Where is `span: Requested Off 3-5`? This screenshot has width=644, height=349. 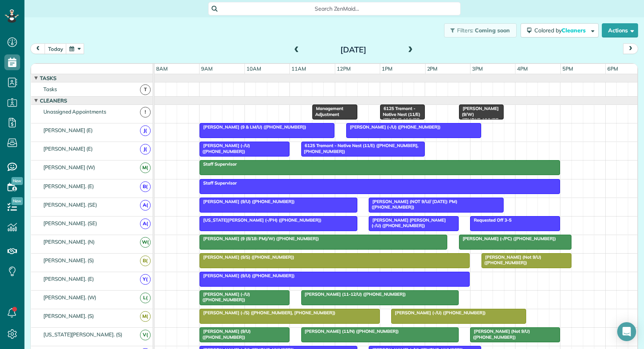
span: Requested Off 3-5 is located at coordinates (490, 220).